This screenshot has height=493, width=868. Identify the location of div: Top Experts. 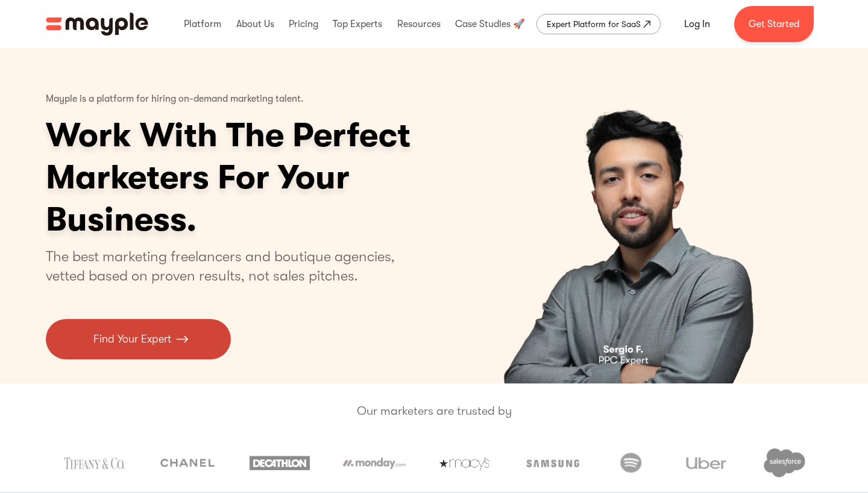
(357, 24).